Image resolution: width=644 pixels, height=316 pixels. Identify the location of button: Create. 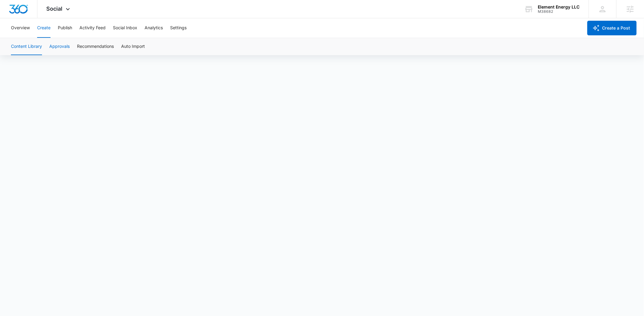
(44, 28).